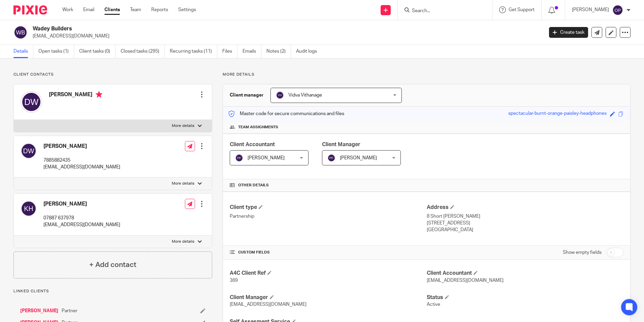  Describe the element at coordinates (253, 185) in the screenshot. I see `span: Other details` at that location.